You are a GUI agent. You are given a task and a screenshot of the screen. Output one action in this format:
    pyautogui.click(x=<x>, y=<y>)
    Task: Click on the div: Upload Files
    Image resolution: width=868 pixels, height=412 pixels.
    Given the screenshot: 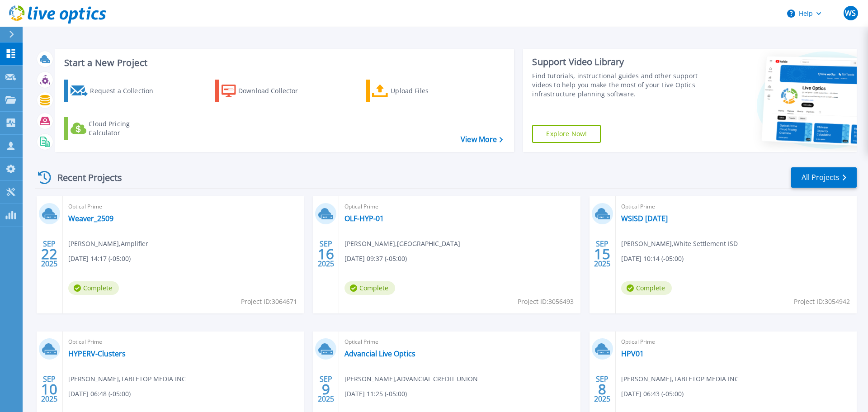 What is the action you would take?
    pyautogui.click(x=427, y=91)
    